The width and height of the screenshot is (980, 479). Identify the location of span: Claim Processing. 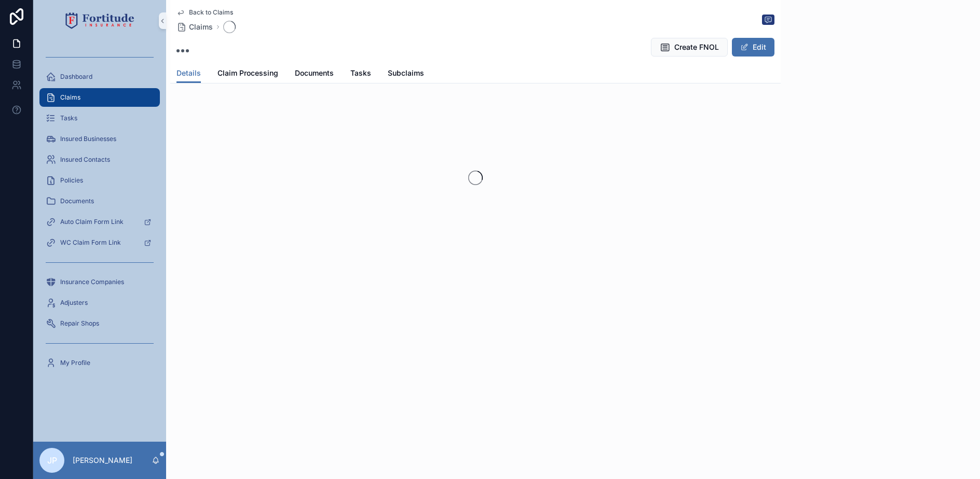
(248, 73).